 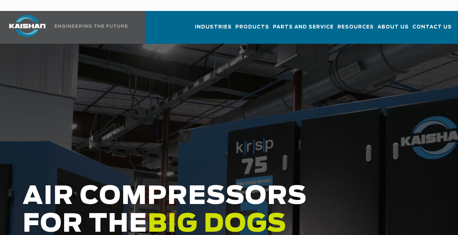 I want to click on a: Contact Us, so click(x=432, y=30).